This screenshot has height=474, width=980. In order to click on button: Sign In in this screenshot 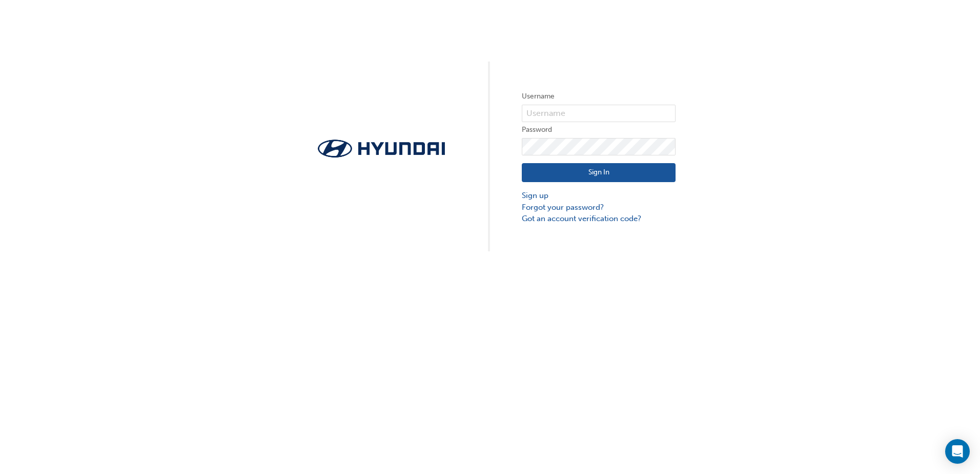, I will do `click(599, 173)`.